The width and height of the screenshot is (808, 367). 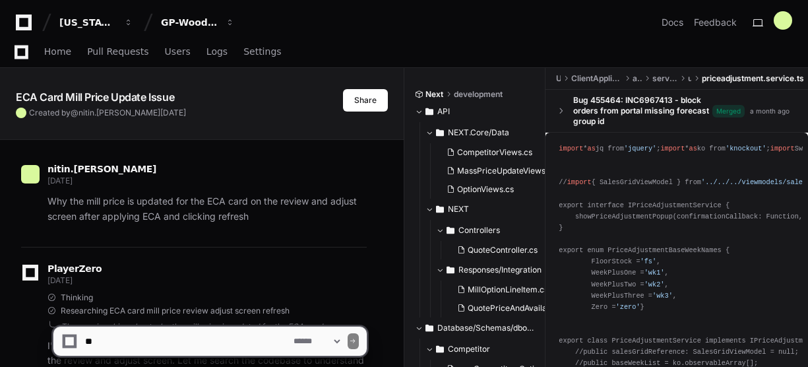 I want to click on span: MillOptionLineItem.cs, so click(x=508, y=290).